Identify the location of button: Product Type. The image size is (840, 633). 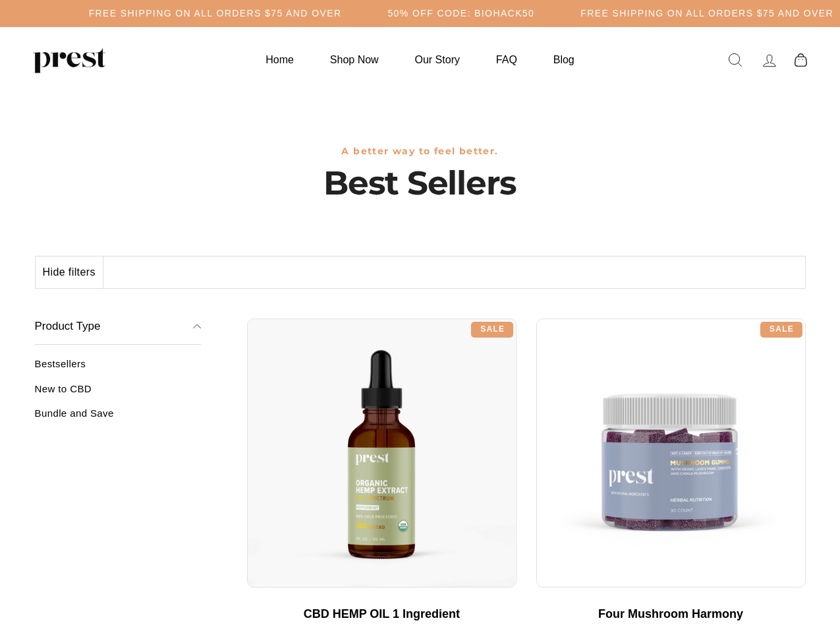
(118, 327).